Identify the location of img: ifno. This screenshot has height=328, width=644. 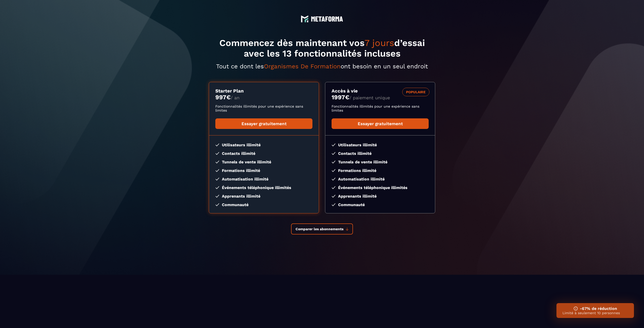
(576, 308).